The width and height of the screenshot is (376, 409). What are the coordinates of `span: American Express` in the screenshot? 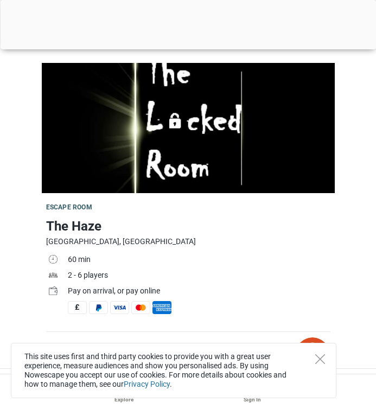 It's located at (162, 307).